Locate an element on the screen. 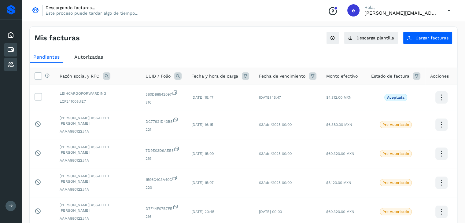  p: Descargando facturas... is located at coordinates (92, 8).